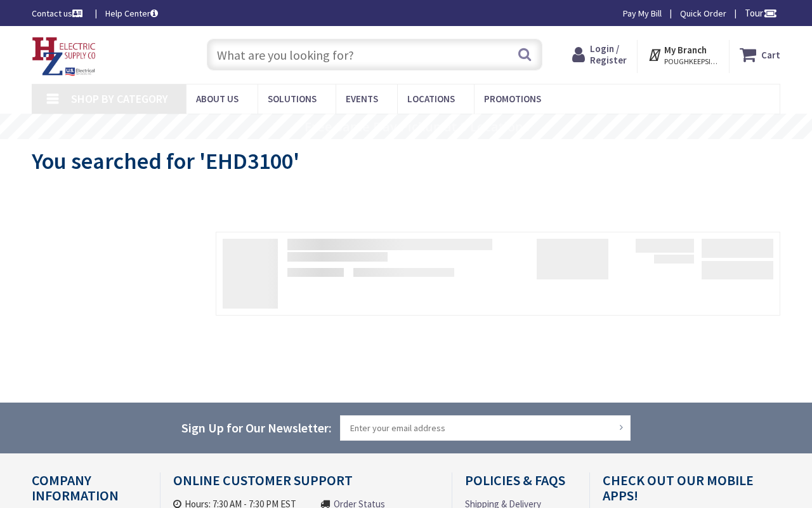 Image resolution: width=812 pixels, height=508 pixels. I want to click on input: What are you looking for?, so click(374, 55).